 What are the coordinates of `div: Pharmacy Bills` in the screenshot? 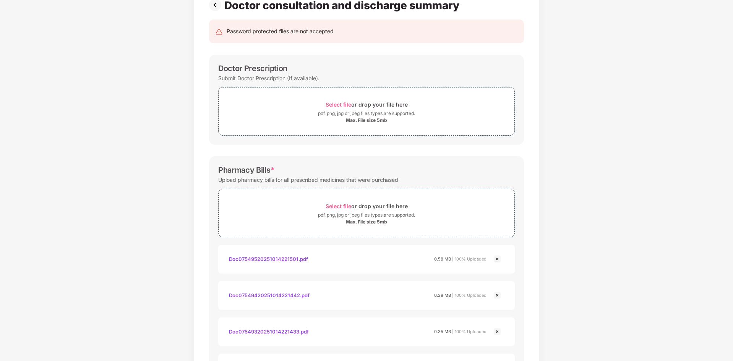 It's located at (246, 170).